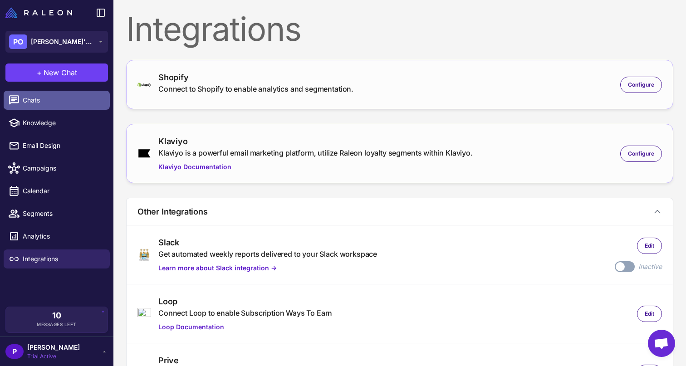 This screenshot has width=686, height=366. What do you see at coordinates (256, 77) in the screenshot?
I see `div: Shopify` at bounding box center [256, 77].